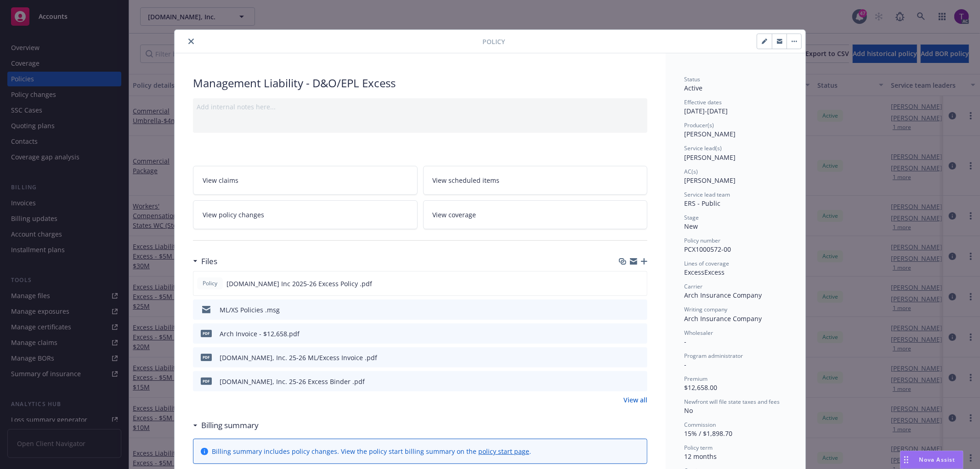 This screenshot has width=980, height=469. What do you see at coordinates (698, 332) in the screenshot?
I see `span: Wholesaler` at bounding box center [698, 332].